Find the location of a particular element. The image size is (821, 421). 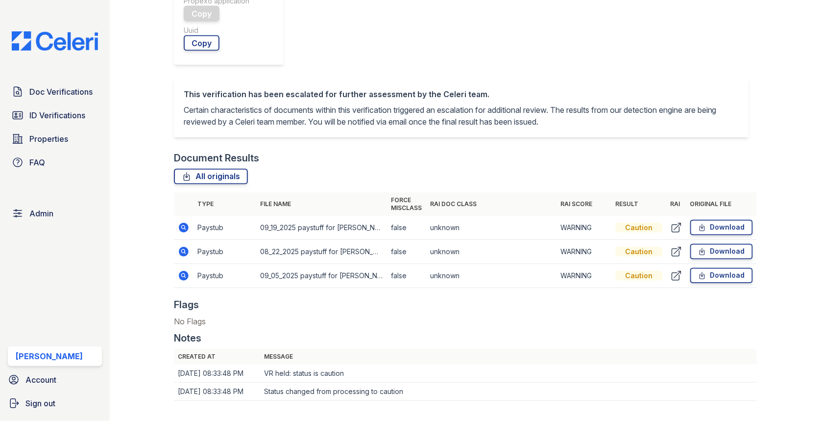

th: RAI Score is located at coordinates (585, 204).